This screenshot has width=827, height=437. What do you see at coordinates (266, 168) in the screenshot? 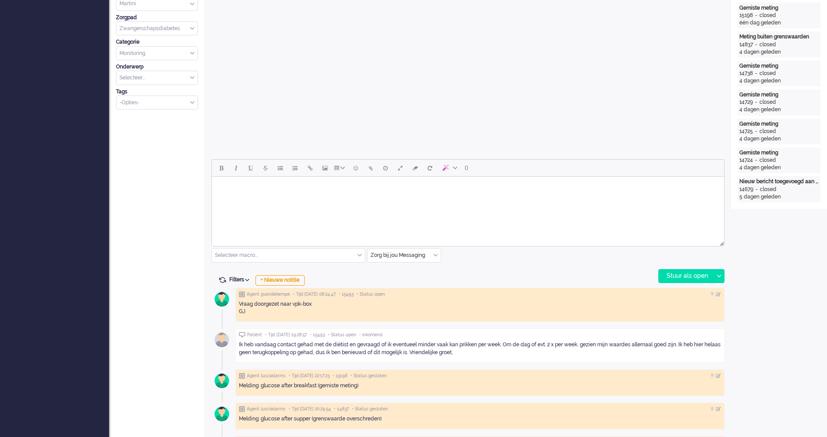
I see `button: Strikethrough` at bounding box center [266, 168].